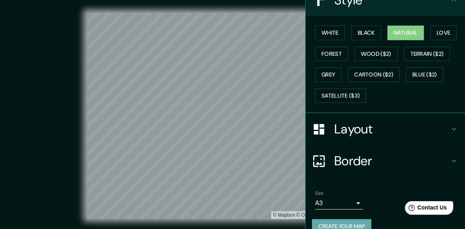 Image resolution: width=465 pixels, height=229 pixels. Describe the element at coordinates (405, 33) in the screenshot. I see `button: Natural` at that location.